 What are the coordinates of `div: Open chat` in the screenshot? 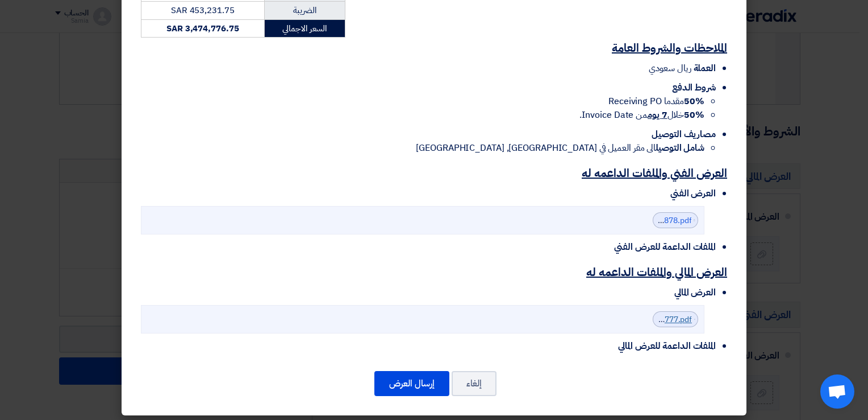 It's located at (837, 392).